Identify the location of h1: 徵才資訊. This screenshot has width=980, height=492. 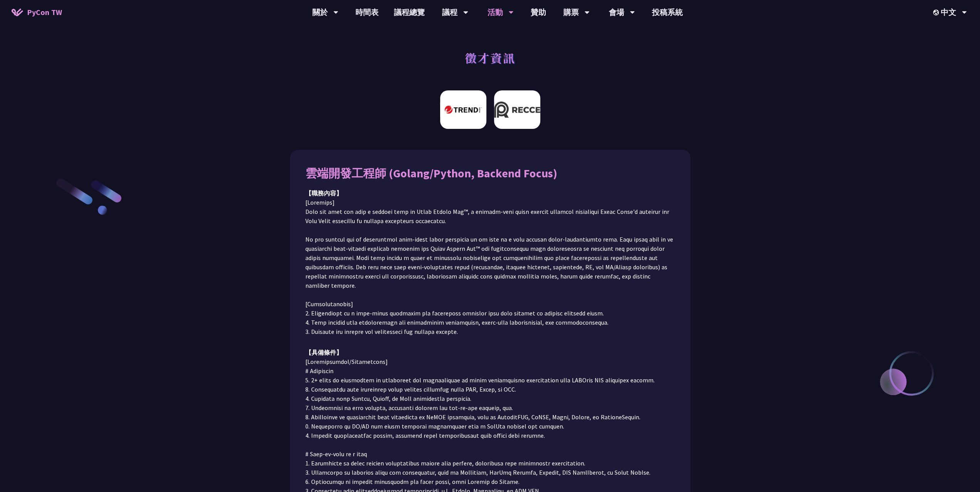
(490, 58).